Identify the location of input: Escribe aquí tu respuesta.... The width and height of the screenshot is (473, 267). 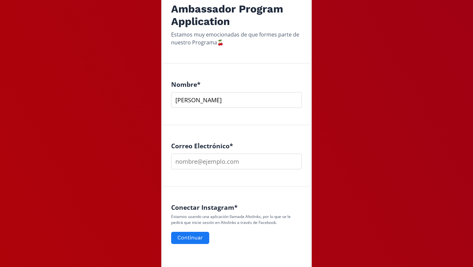
(236, 100).